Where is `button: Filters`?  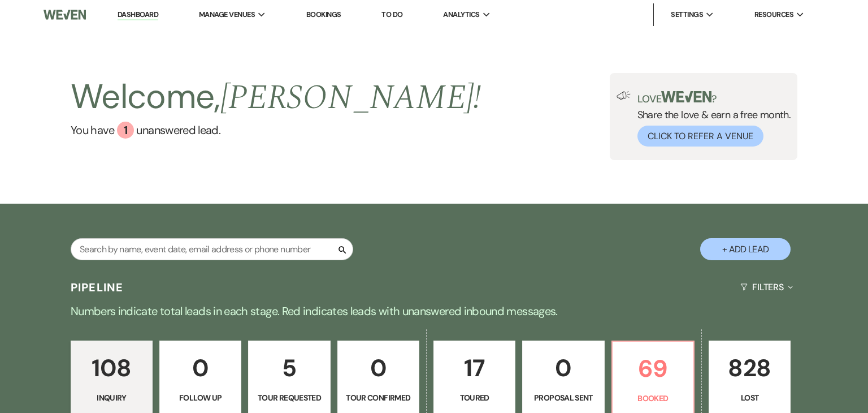
button: Filters is located at coordinates (766, 287).